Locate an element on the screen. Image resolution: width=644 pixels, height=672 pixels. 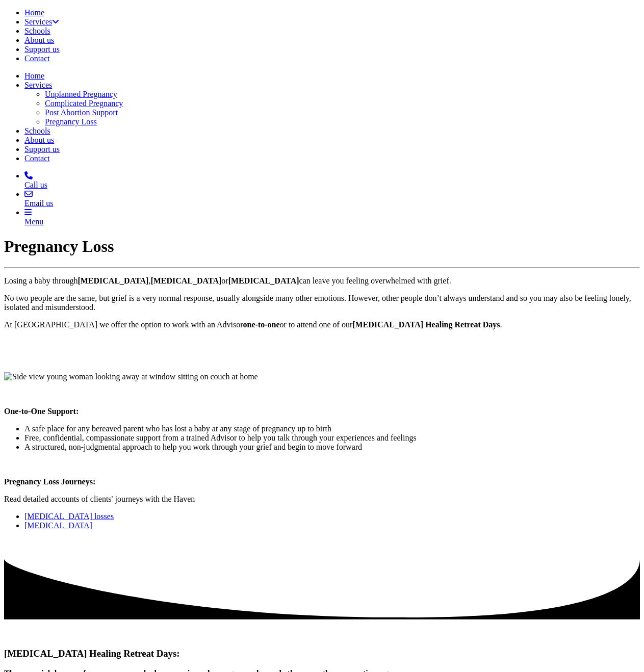
a: Menu is located at coordinates (332, 217).